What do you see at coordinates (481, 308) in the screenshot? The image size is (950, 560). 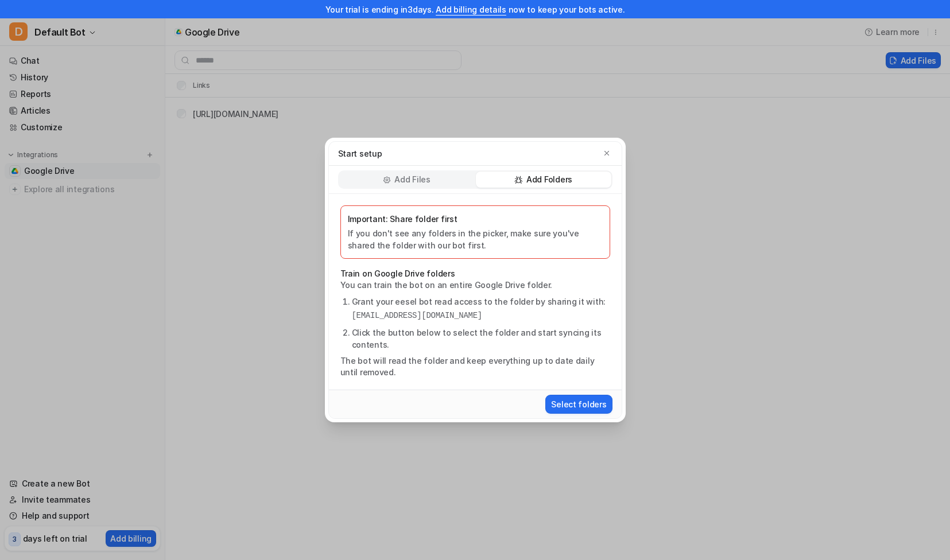 I see `li: Grant your eesel bot read access to the folder by sharing it with:` at bounding box center [481, 308].